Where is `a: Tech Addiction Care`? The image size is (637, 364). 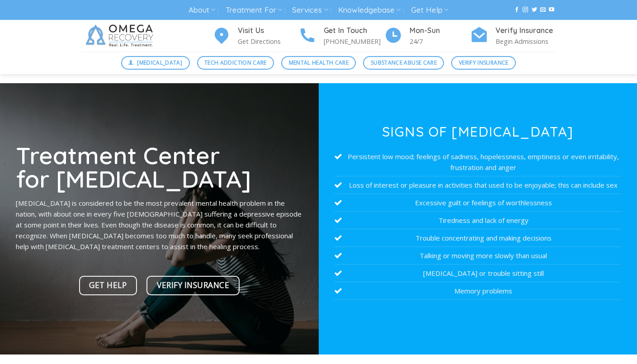
a: Tech Addiction Care is located at coordinates (235, 63).